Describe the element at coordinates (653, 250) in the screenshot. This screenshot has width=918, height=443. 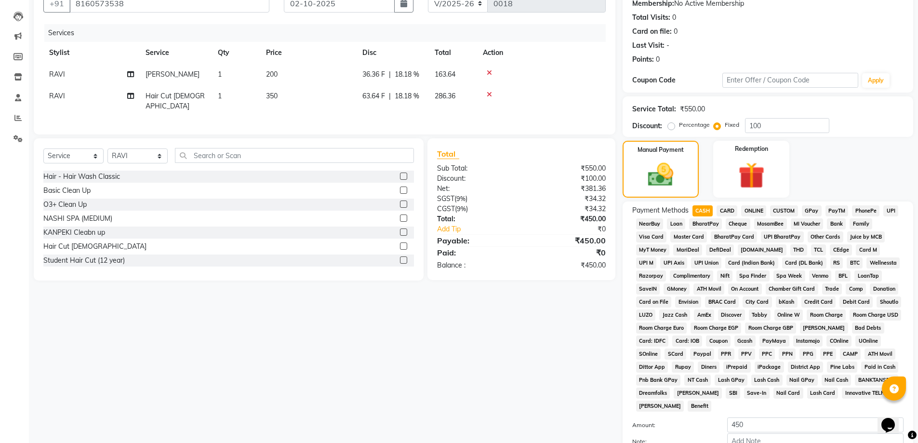
I see `span: MyT Money` at that location.